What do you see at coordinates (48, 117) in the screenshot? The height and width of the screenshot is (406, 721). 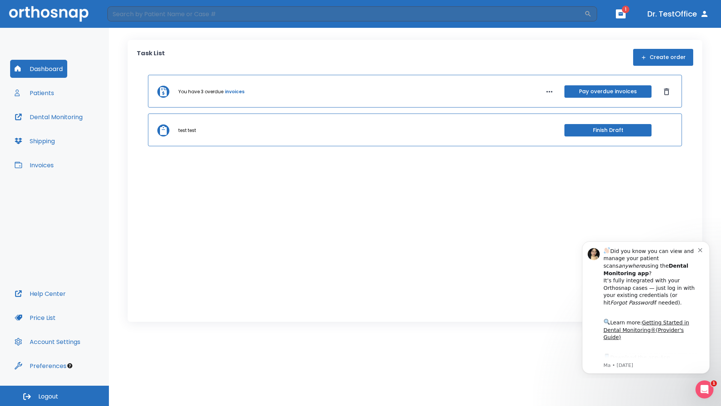 I see `button: Dental Monitoring` at bounding box center [48, 117].